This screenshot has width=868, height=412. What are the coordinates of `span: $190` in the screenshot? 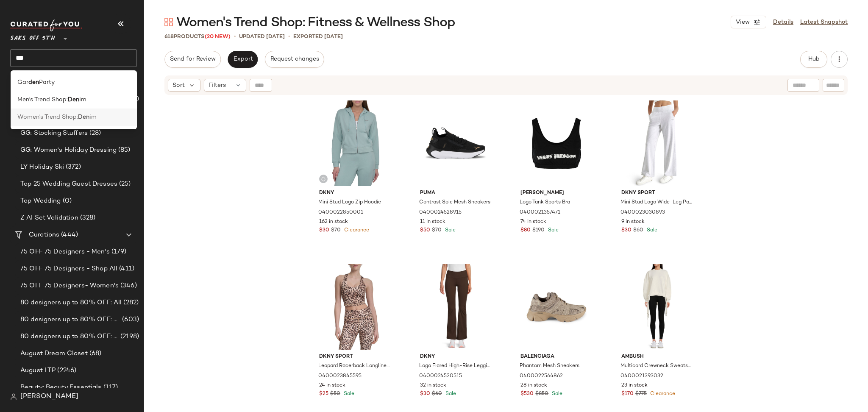 It's located at (538, 230).